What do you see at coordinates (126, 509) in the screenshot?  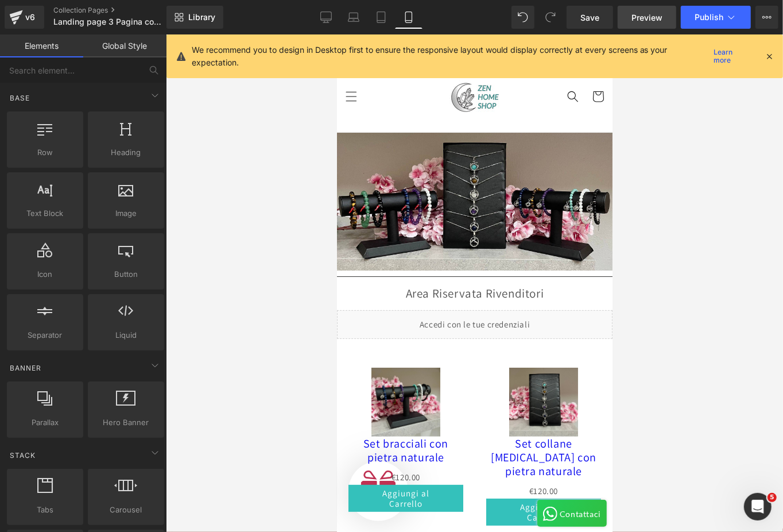 I see `span: Carousel` at bounding box center [126, 509].